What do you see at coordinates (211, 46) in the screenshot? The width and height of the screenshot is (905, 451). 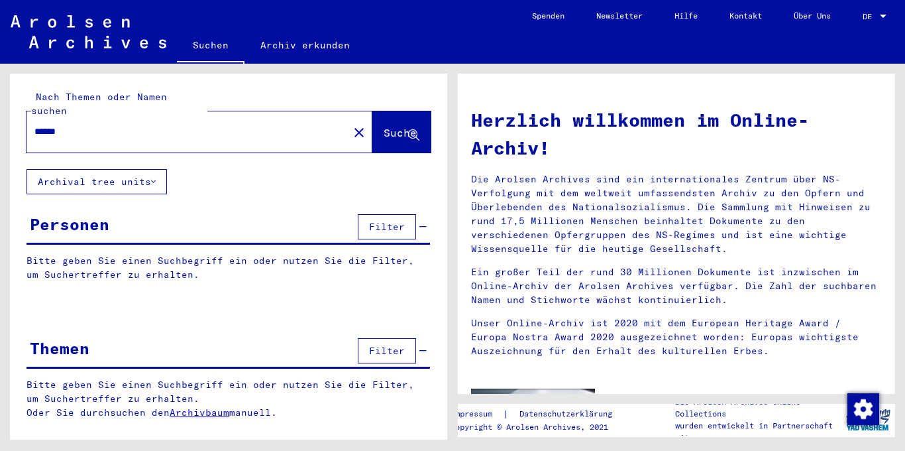 I see `a: Suchen` at bounding box center [211, 46].